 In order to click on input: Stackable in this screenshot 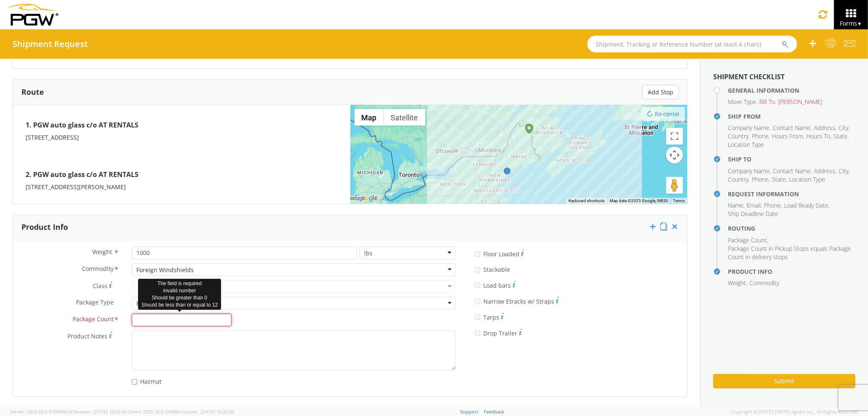, I will do `click(478, 270)`.